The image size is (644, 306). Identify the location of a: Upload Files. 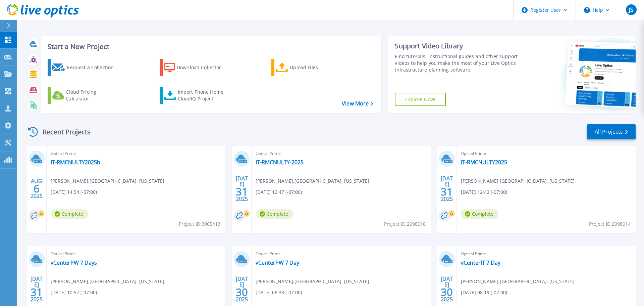
(309, 67).